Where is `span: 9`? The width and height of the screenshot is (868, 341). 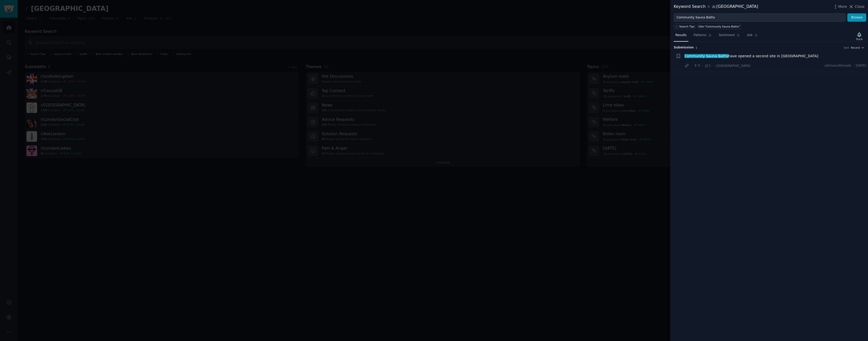 span: 9 is located at coordinates (696, 66).